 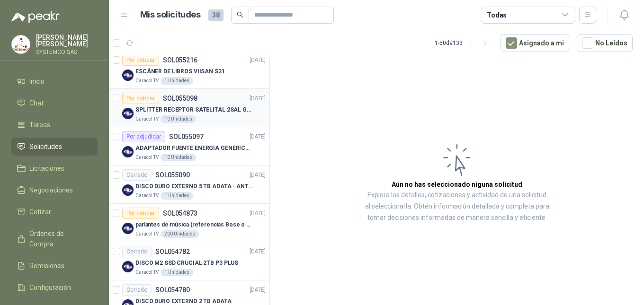 What do you see at coordinates (605, 43) in the screenshot?
I see `button: No Leídos` at bounding box center [605, 43].